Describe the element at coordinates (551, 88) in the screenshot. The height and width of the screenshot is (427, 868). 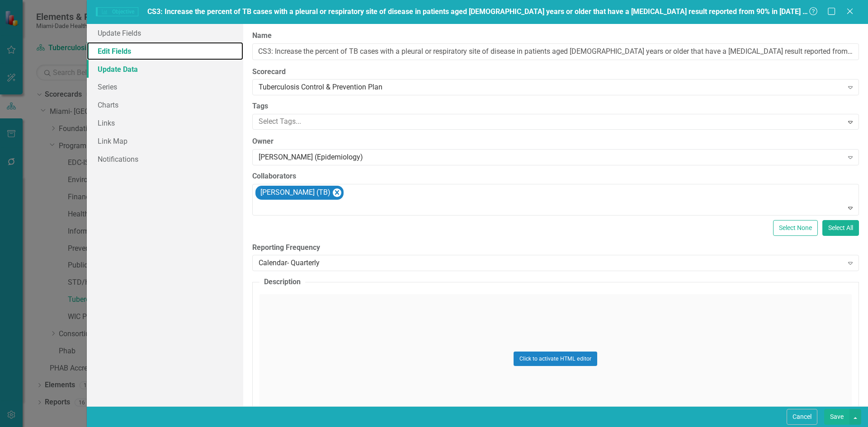
I see `div: Tuberculosis Control & Prevention Plan` at that location.